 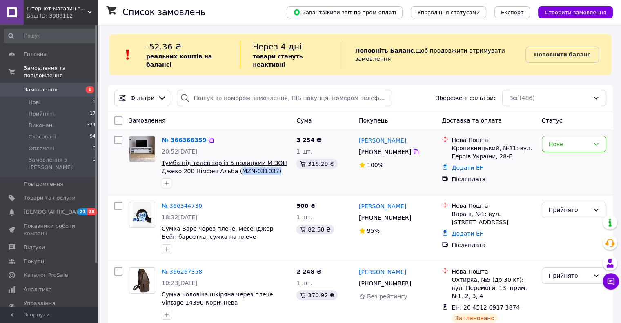 I want to click on span: Управління статусами, so click(x=448, y=12).